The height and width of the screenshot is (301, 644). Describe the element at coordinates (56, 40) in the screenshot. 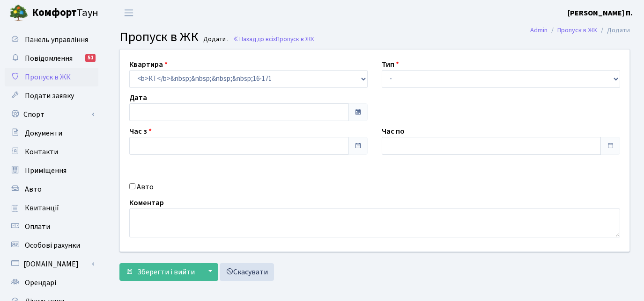

I see `span: Панель управління` at that location.